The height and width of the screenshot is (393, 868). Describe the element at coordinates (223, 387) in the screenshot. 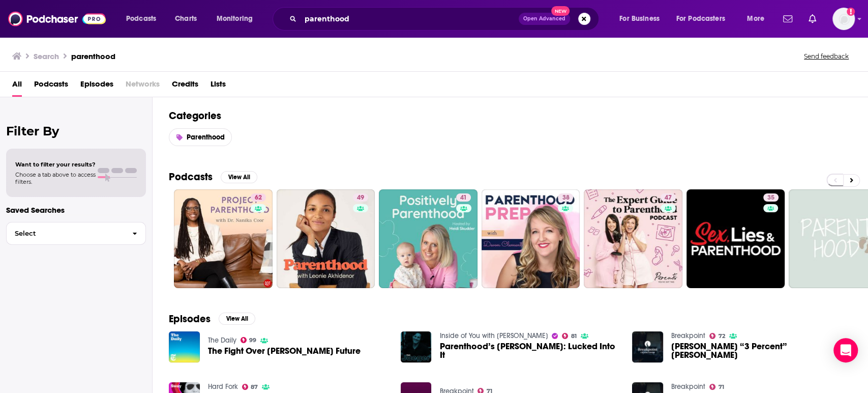

I see `a: Hard Fork` at that location.